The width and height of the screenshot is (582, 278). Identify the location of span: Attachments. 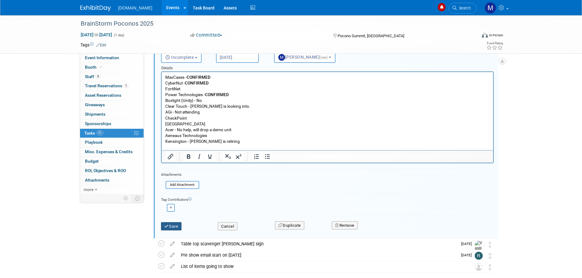
(97, 180).